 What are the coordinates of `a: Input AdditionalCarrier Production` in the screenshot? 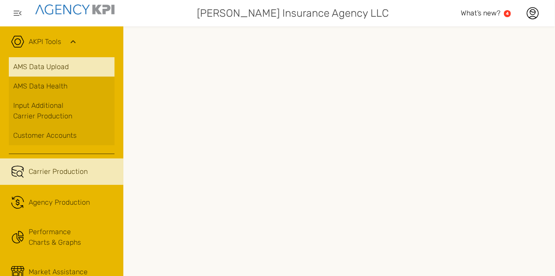 It's located at (62, 111).